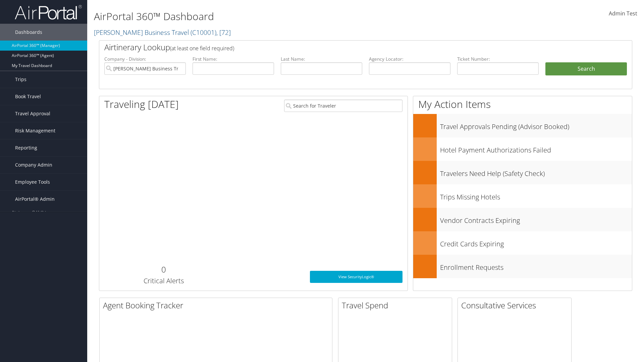  I want to click on span: Risk Management, so click(35, 131).